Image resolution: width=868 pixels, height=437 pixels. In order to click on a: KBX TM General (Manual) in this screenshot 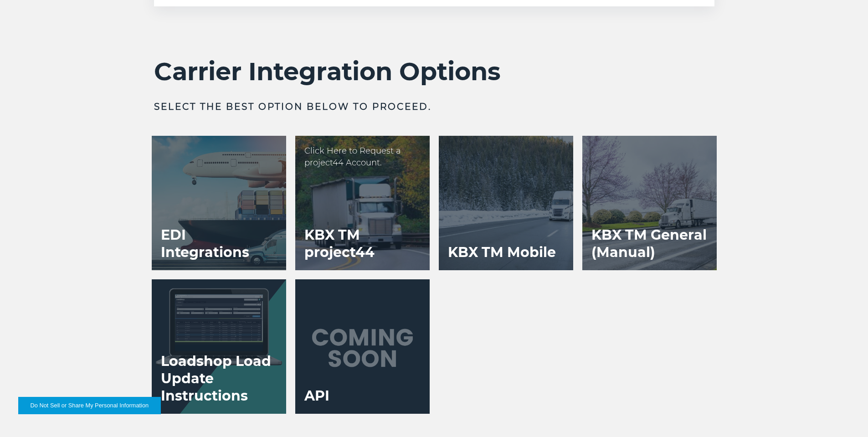, I will do `click(649, 203)`.